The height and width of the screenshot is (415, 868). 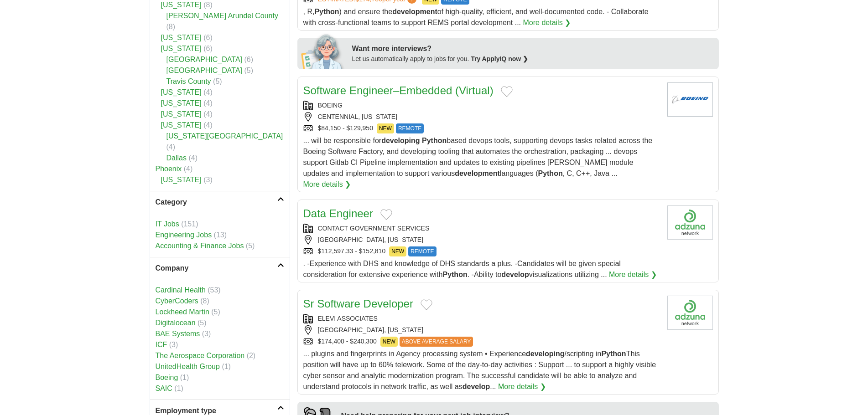 What do you see at coordinates (482, 228) in the screenshot?
I see `div: CONTACT GOVERNMENT SERVICES` at bounding box center [482, 228].